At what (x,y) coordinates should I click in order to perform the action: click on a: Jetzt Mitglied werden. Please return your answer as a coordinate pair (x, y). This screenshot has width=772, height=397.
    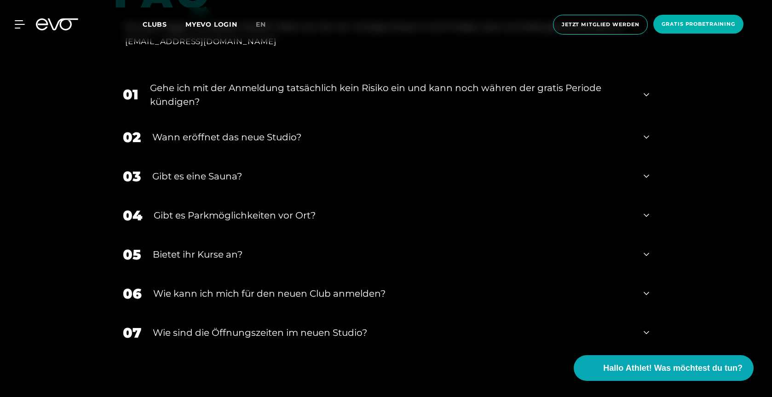
    Looking at the image, I should click on (601, 24).